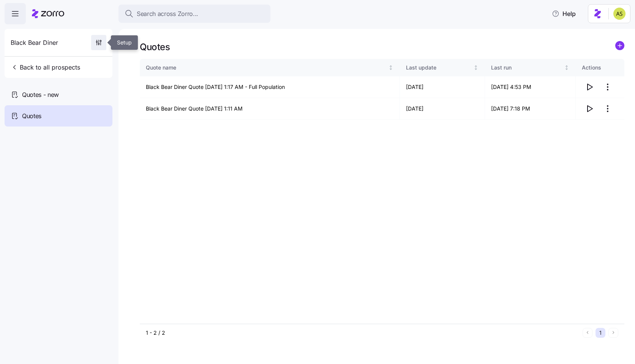 This screenshot has width=635, height=364. Describe the element at coordinates (363, 333) in the screenshot. I see `div: 1 - 2 / 2` at that location.